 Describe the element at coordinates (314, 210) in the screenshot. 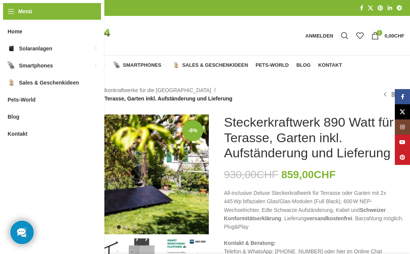

I see `p: All-inclusive Deluxe Steckerkraftwerk für Terrasse oder Garten mit 2x 445 Wp bifazialen Glas/Glas...` at that location.